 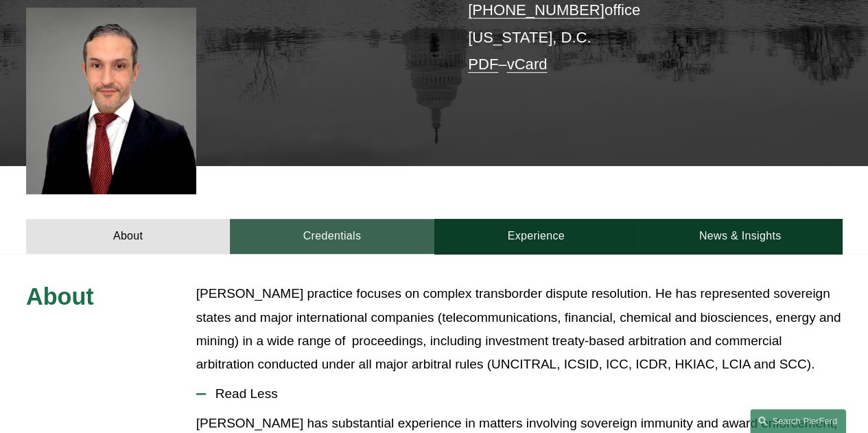 What do you see at coordinates (526, 64) in the screenshot?
I see `a: vCard` at bounding box center [526, 64].